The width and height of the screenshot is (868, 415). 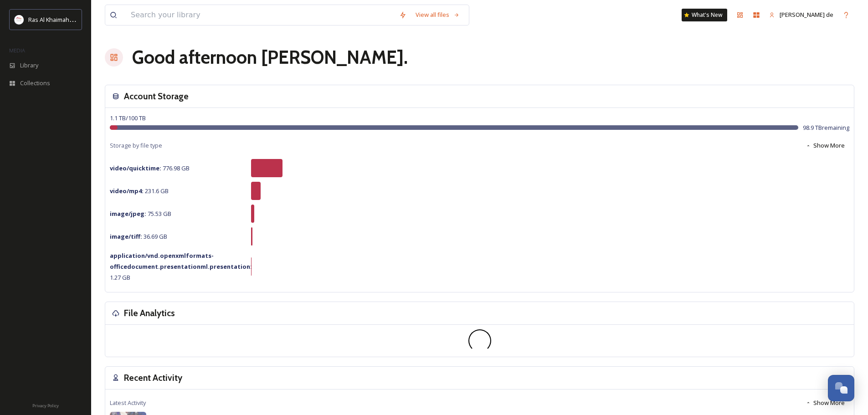 I want to click on span: 1.27 GB, so click(x=181, y=267).